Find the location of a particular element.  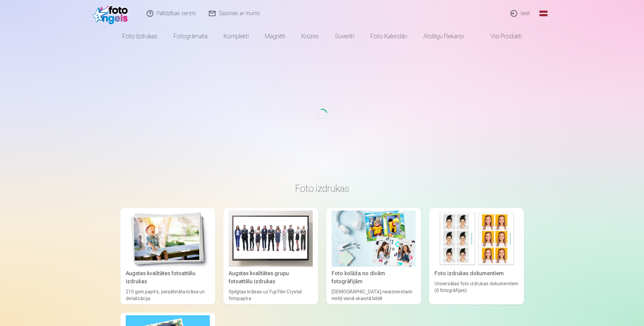

img: Foto kolāža no divām fotogrāfijām is located at coordinates (373, 239).